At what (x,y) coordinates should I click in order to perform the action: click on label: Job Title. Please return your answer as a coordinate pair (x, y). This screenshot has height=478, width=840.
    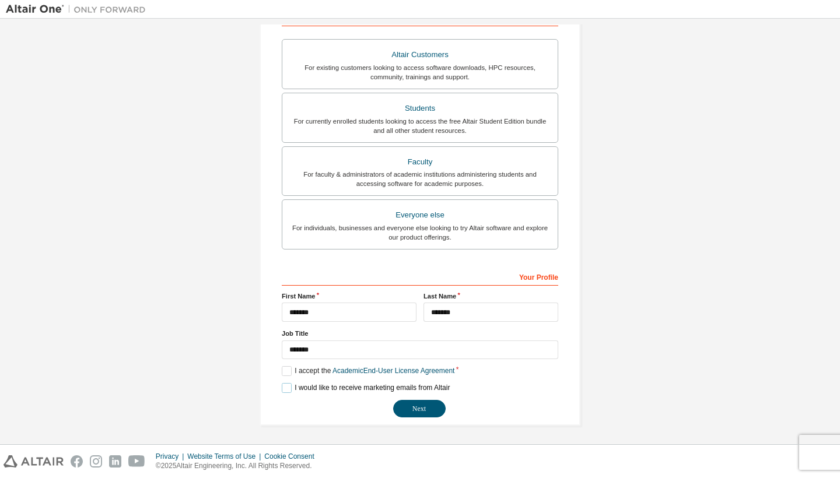
    Looking at the image, I should click on (420, 334).